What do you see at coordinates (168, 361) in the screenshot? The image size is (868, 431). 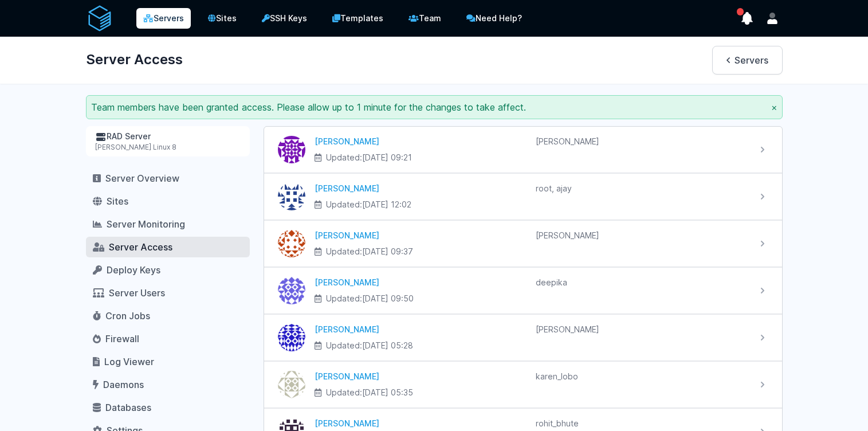 I see `a: Log Viewer` at bounding box center [168, 361].